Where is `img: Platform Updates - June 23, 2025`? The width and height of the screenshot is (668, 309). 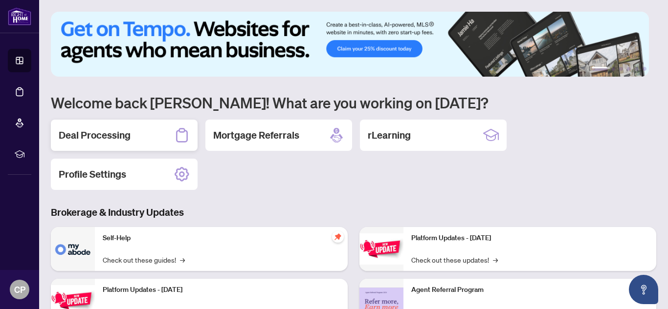
img: Platform Updates - June 23, 2025 is located at coordinates (381, 249).